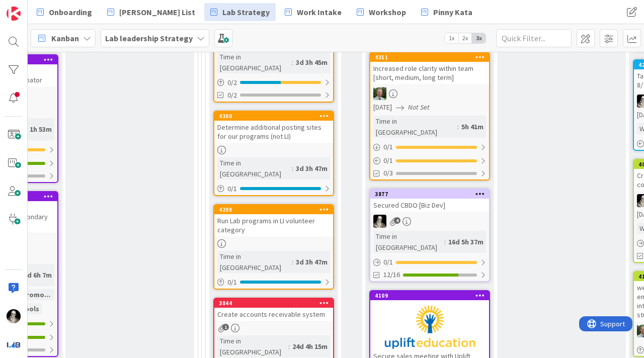 The width and height of the screenshot is (644, 358). Describe the element at coordinates (465, 38) in the screenshot. I see `span: 2x` at that location.